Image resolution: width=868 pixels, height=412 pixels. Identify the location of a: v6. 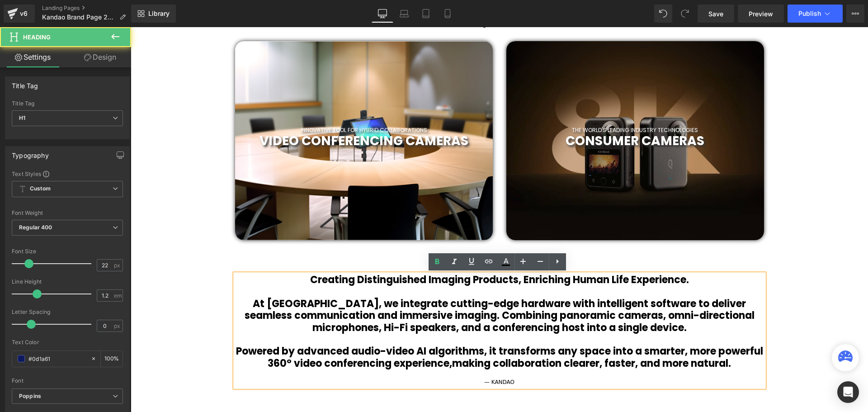
(19, 14).